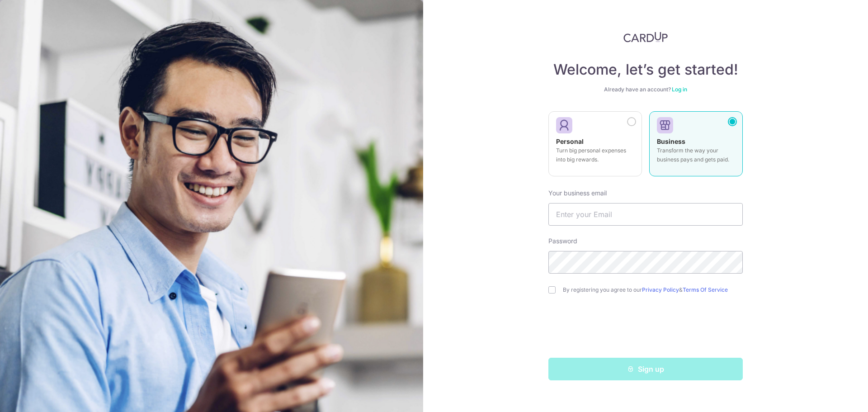  What do you see at coordinates (696, 146) in the screenshot?
I see `a: Business Transform the way your business pays and gets paid.` at bounding box center [696, 146].